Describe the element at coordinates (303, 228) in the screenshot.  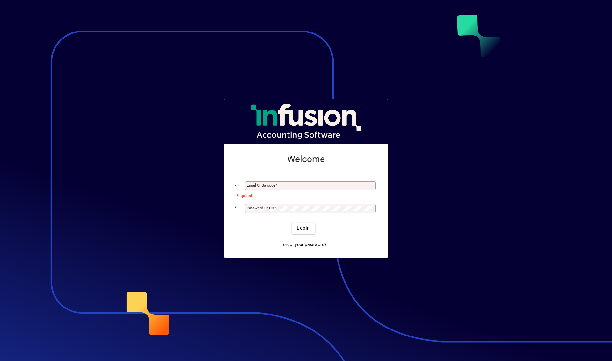
I see `button: Login` at that location.